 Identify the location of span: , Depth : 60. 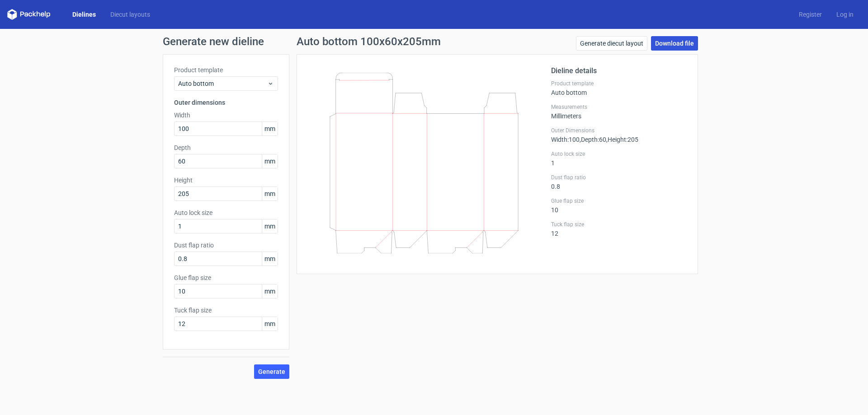
(593, 139).